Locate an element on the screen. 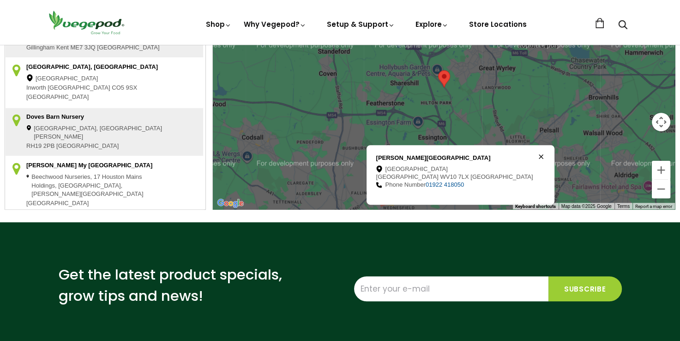 The image size is (680, 341). a: Open this area in Google Maps (opens a new window) is located at coordinates (230, 203).